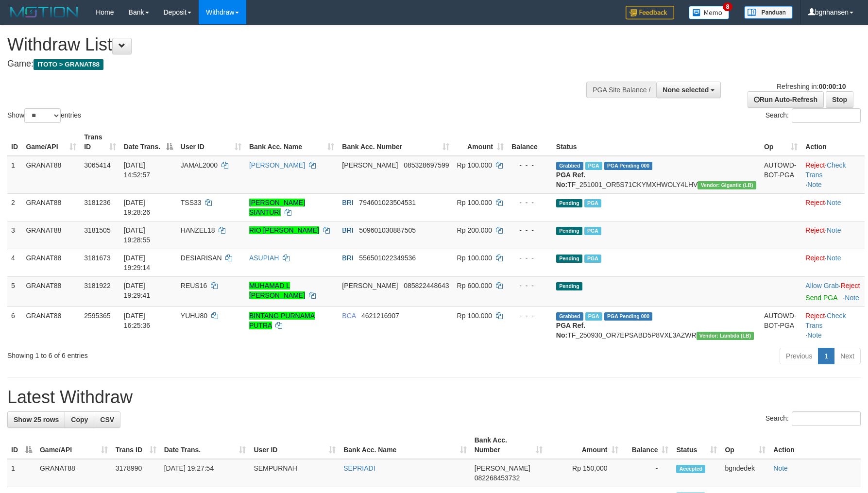 The width and height of the screenshot is (868, 493). Describe the element at coordinates (530, 142) in the screenshot. I see `th: Balance` at that location.